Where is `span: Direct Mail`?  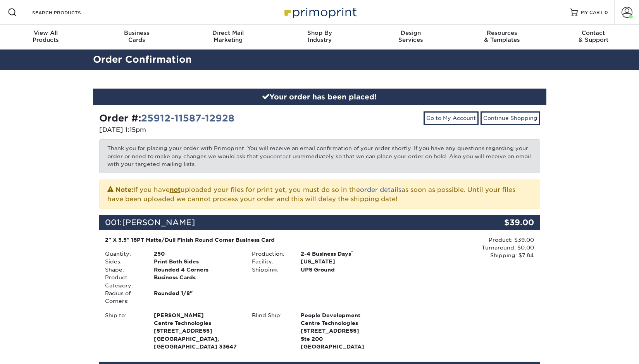
span: Direct Mail is located at coordinates (228, 33).